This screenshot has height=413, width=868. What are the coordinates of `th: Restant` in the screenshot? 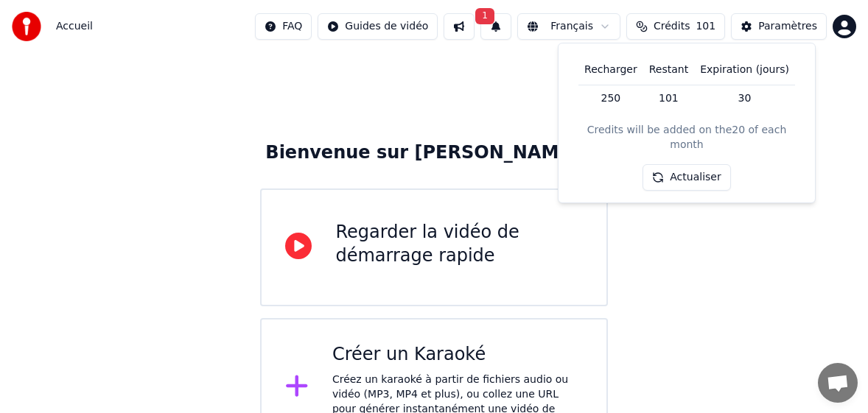 It's located at (668, 70).